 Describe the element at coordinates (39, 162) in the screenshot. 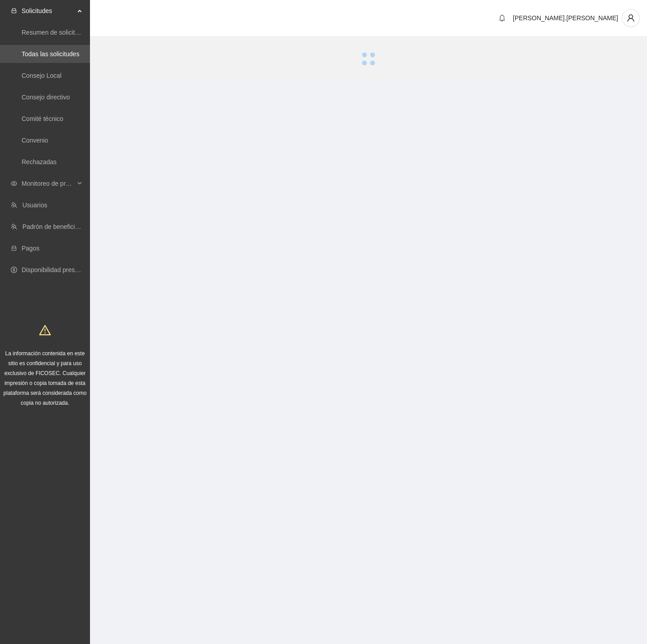

I see `a: Rechazadas` at that location.